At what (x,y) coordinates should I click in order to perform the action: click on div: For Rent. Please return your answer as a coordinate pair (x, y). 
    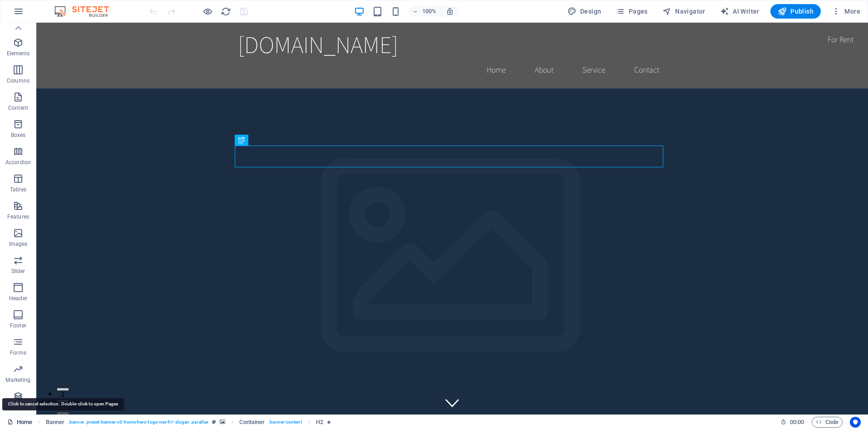
    Looking at the image, I should click on (805, 17).